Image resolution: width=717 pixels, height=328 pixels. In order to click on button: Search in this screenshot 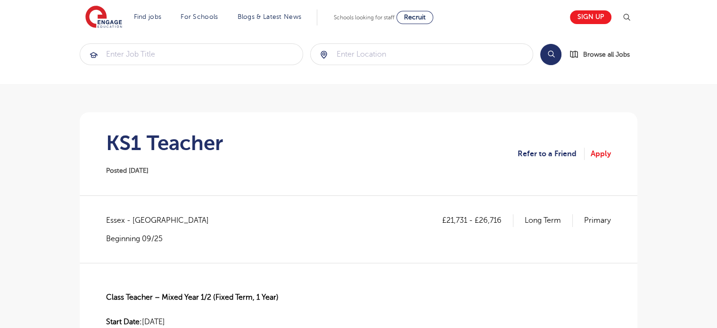, I will do `click(551, 54)`.